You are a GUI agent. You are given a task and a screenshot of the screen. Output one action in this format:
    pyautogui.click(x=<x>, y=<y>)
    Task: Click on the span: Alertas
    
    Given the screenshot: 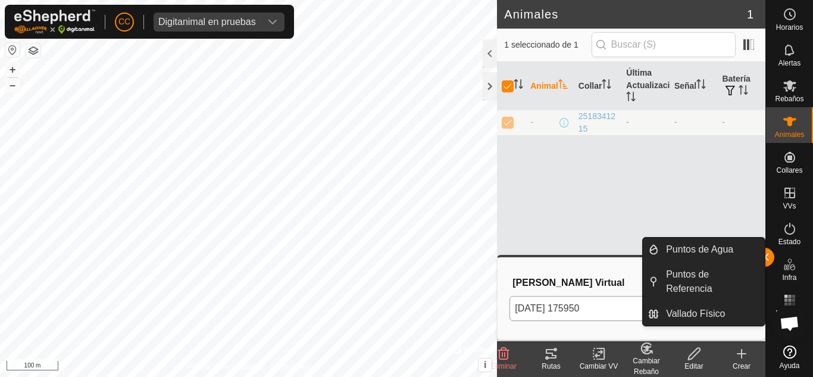 What is the action you would take?
    pyautogui.click(x=790, y=63)
    